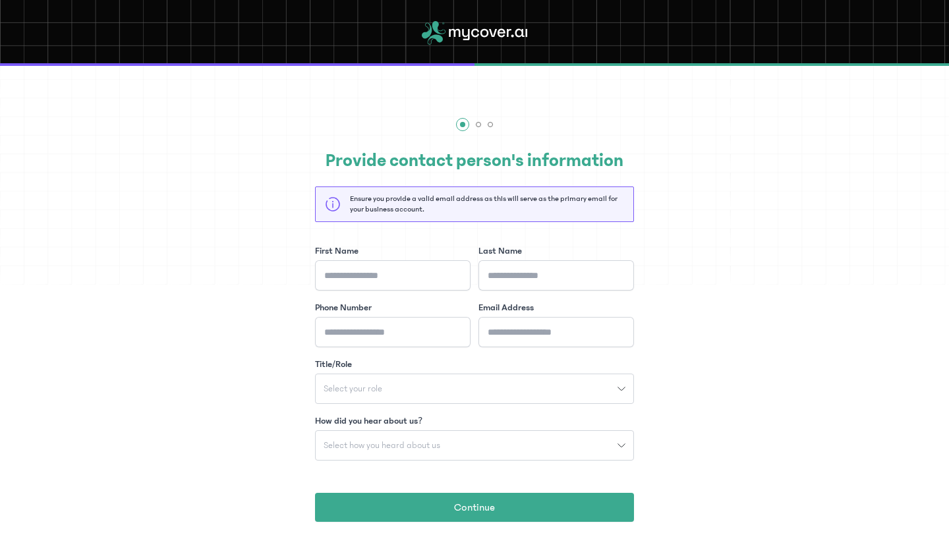 This screenshot has height=535, width=949. What do you see at coordinates (506, 308) in the screenshot?
I see `label: Email Address` at bounding box center [506, 308].